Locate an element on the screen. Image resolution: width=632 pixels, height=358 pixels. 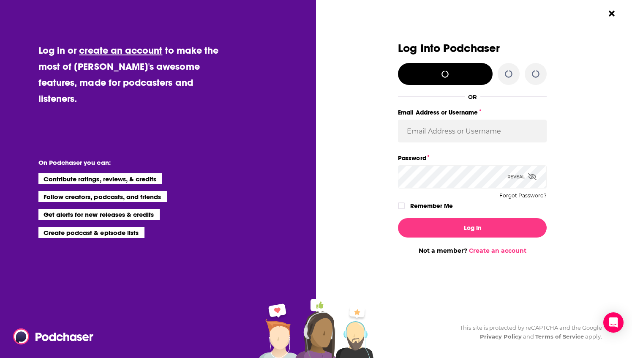
div: Open Intercom Messenger is located at coordinates (614, 322).